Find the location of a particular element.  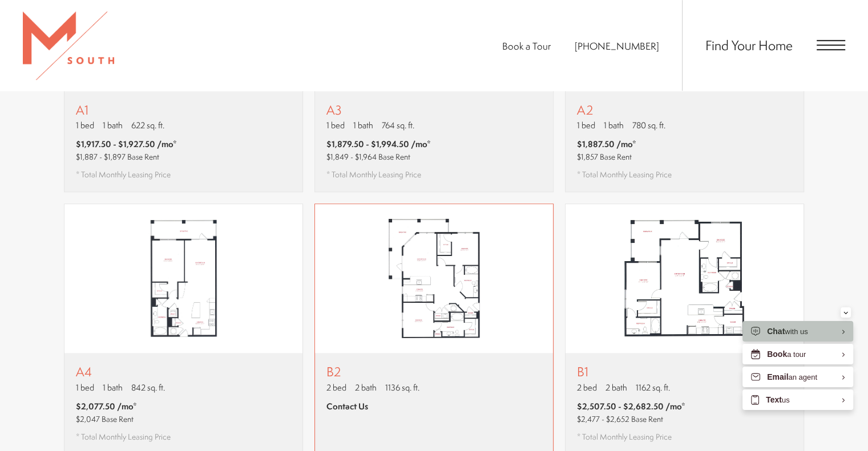

p: A1 is located at coordinates (126, 109).